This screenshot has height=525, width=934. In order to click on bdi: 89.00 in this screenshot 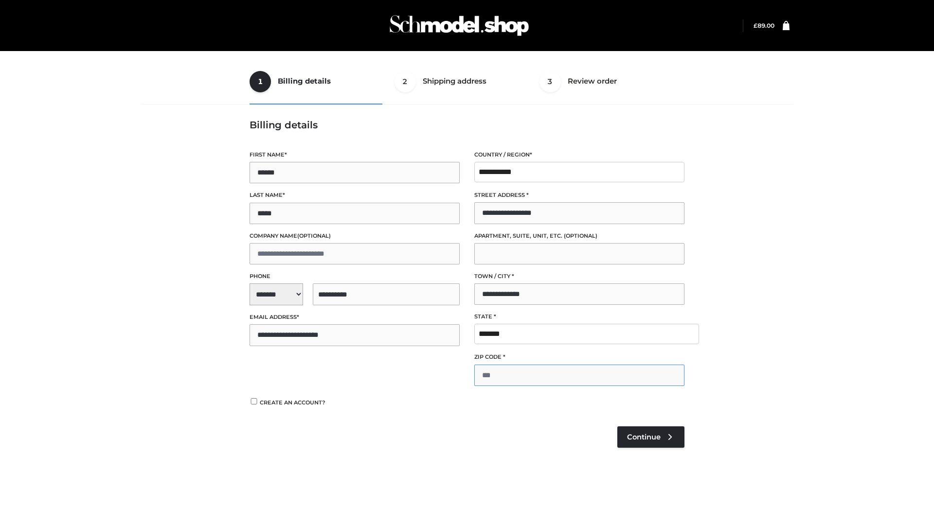, I will do `click(763, 25)`.